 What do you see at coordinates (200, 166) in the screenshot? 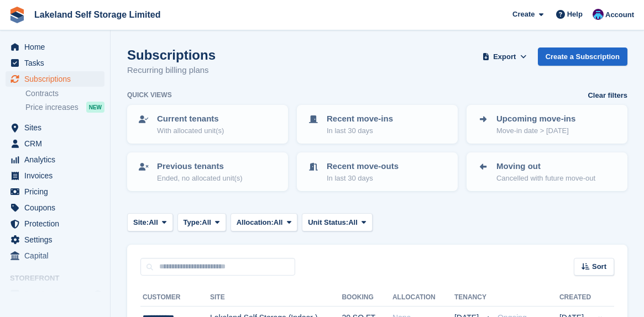
I see `p: Previous tenants` at bounding box center [200, 166].